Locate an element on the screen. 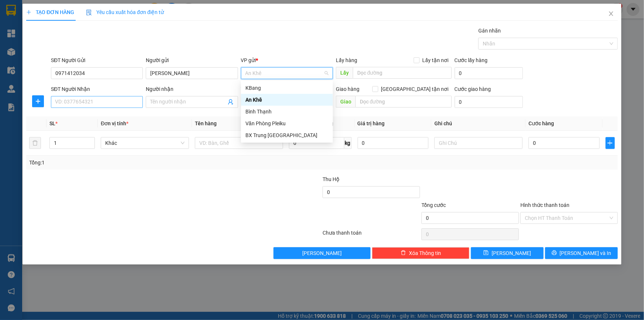 Image resolution: width=644 pixels, height=320 pixels. label: Cước giao hàng is located at coordinates (473, 89).